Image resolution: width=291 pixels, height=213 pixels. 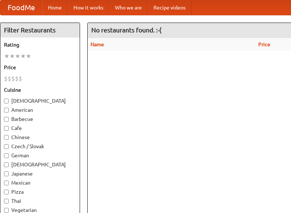 What do you see at coordinates (126, 30) in the screenshot?
I see `ng-pluralize: No restaurants found. :-(` at bounding box center [126, 30].